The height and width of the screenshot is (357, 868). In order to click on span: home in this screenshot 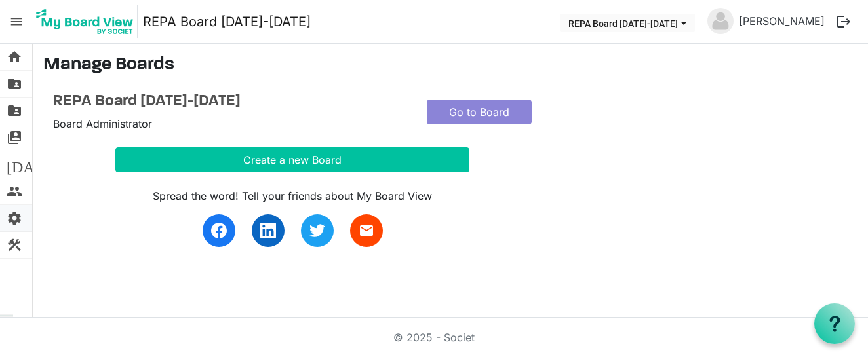, I will do `click(15, 57)`.